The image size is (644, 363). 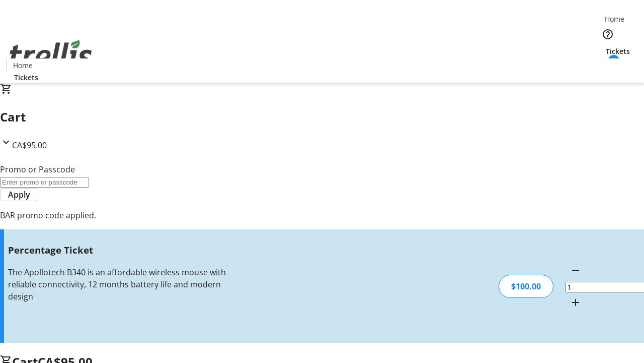 What do you see at coordinates (29, 145) in the screenshot?
I see `span: CA$95.00` at bounding box center [29, 145].